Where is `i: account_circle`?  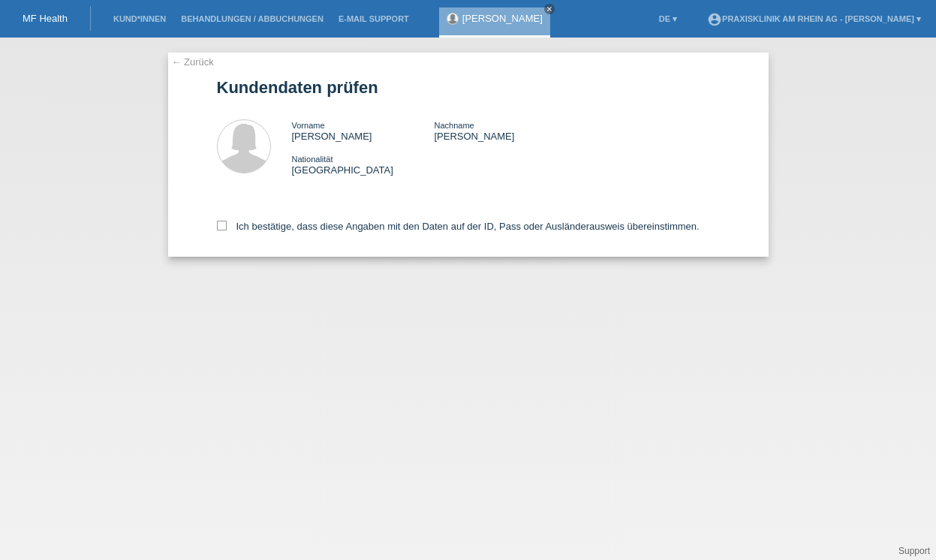 i: account_circle is located at coordinates (714, 19).